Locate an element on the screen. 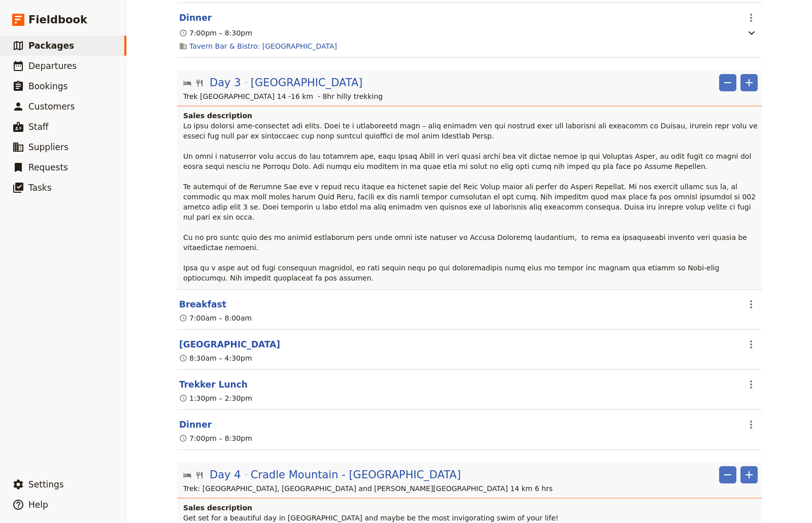 The height and width of the screenshot is (523, 812). span: Settings is located at coordinates (46, 485).